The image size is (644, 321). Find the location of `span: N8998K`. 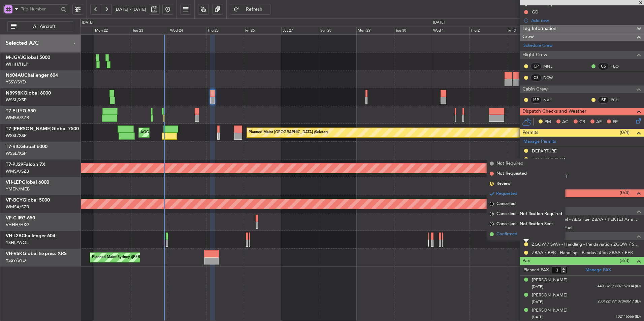

span: N8998K is located at coordinates (15, 93).